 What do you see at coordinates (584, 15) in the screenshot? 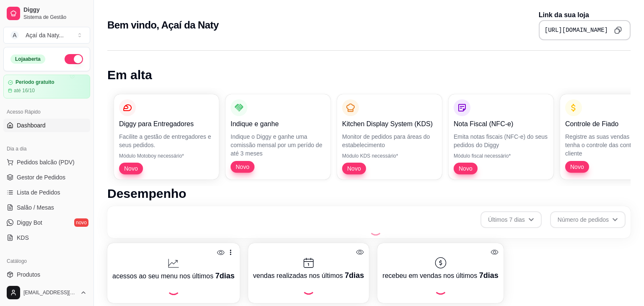
I see `p: Link da sua loja` at bounding box center [584, 15].